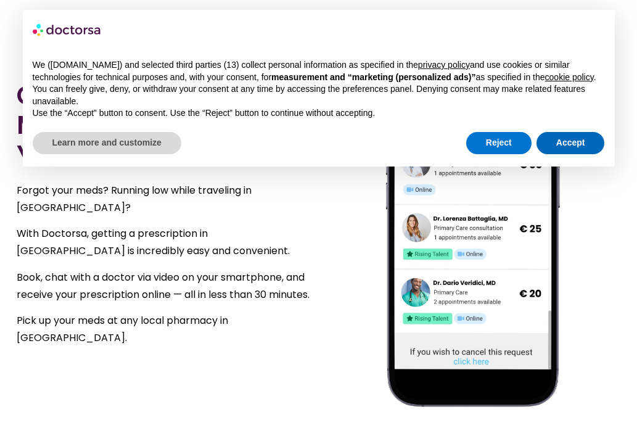 This screenshot has width=637, height=441. Describe the element at coordinates (165, 286) in the screenshot. I see `p: Book, chat with a doctor via video on your smartphone, and receive your prescription online — all...` at that location.